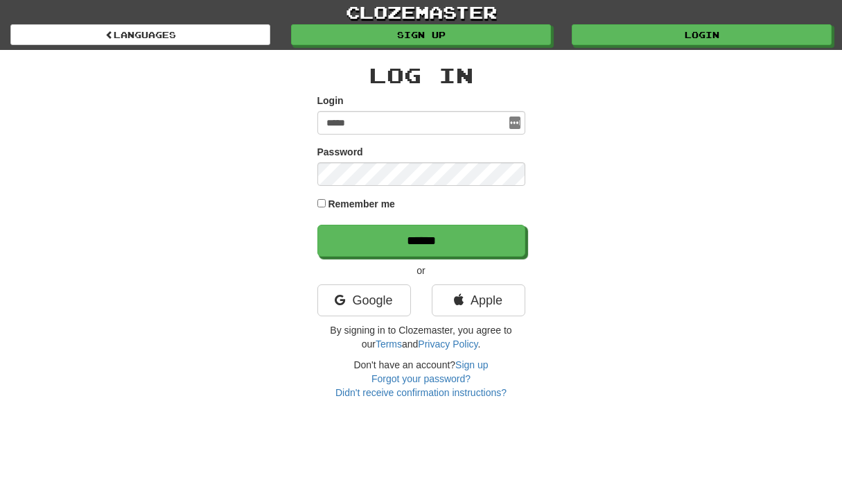 The image size is (842, 480). What do you see at coordinates (340, 152) in the screenshot?
I see `label: Password` at bounding box center [340, 152].